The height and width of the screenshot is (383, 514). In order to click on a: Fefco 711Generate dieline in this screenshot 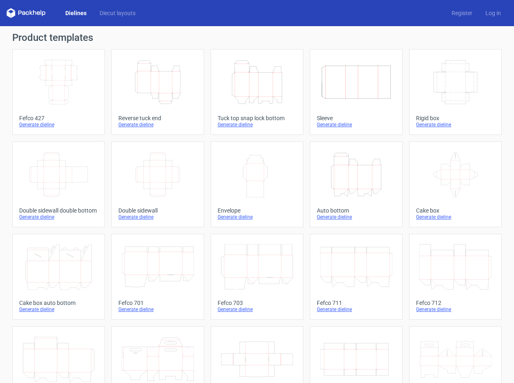, I will do `click(356, 276)`.